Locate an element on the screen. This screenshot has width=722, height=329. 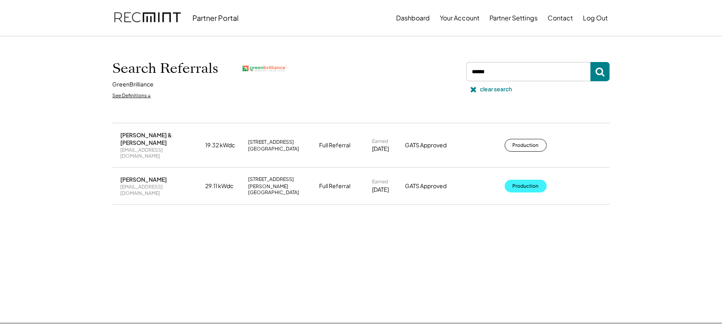
img: tab_domain_overview_orange.svg is located at coordinates (25, 50).